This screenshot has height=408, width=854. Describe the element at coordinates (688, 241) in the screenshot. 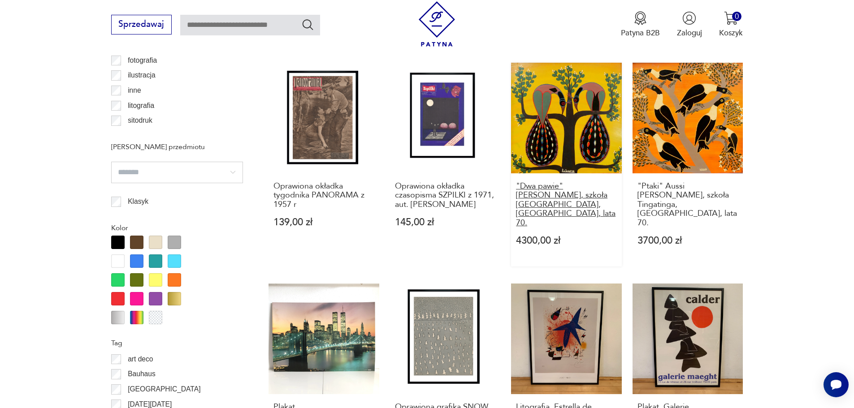

I see `p: 3700,00 zł` at that location.